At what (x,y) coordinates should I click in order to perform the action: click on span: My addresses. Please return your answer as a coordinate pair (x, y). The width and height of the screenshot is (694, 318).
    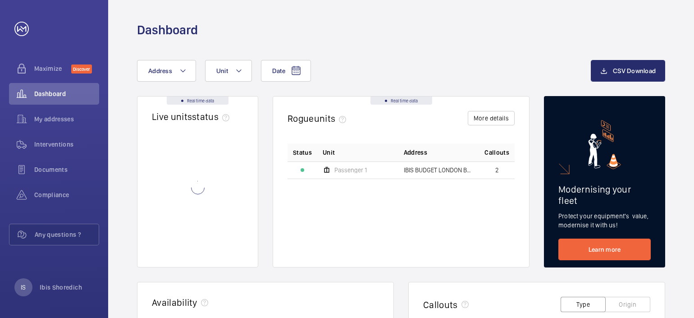
    Looking at the image, I should click on (67, 119).